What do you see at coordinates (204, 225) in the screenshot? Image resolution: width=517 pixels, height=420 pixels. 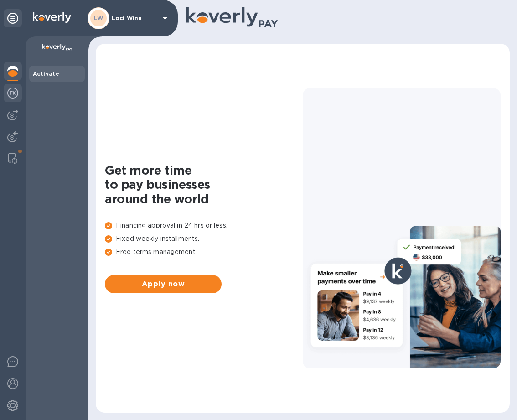 I see `p: Financing approval in 24 hrs or less.` at bounding box center [204, 225].